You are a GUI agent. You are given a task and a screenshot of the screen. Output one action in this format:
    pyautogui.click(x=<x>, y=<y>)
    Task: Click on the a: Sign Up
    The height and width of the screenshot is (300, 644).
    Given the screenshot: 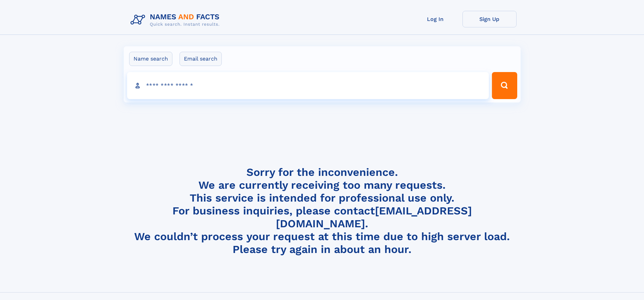 What is the action you would take?
    pyautogui.click(x=489, y=19)
    